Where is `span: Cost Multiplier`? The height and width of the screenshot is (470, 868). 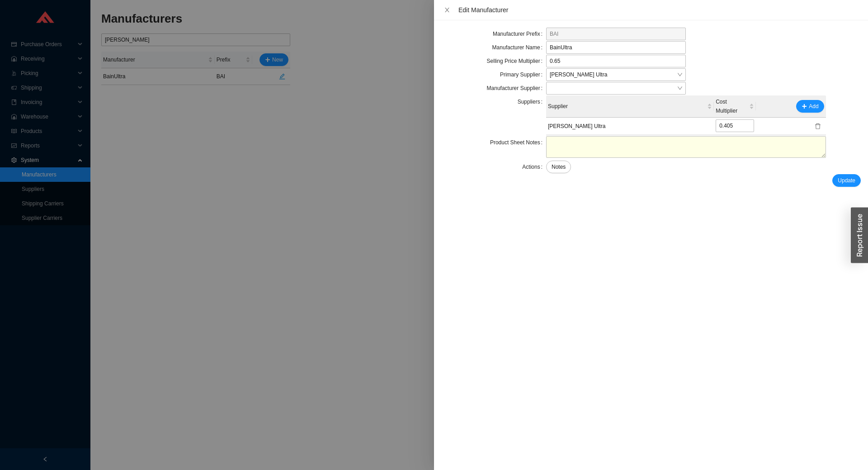
span: Cost Multiplier is located at coordinates (732, 106).